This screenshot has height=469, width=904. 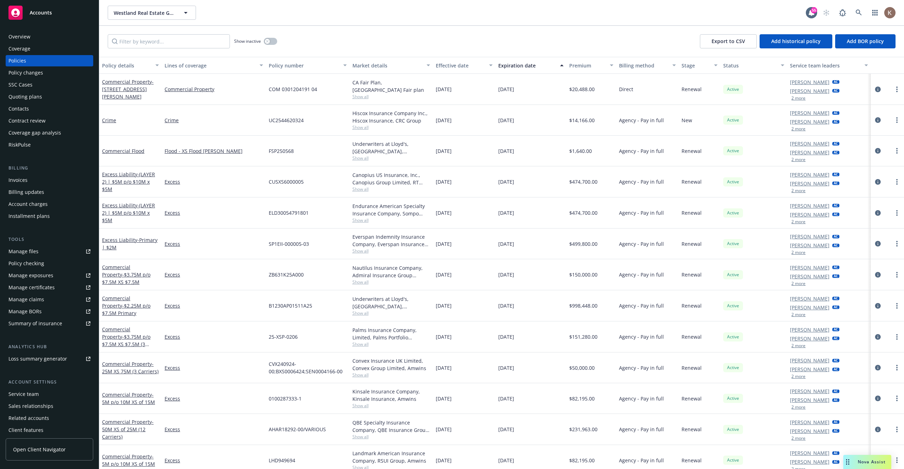 I want to click on div: QBE Specialty Insurance Company, QBE Insurance Group, Amwins, so click(x=391, y=426).